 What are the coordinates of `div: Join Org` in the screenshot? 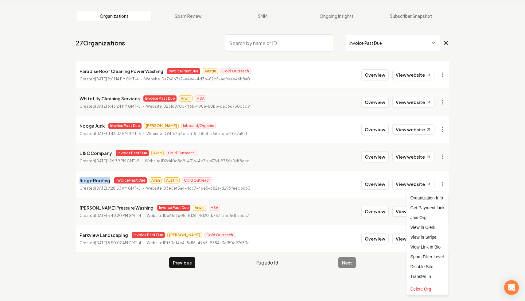 It's located at (427, 218).